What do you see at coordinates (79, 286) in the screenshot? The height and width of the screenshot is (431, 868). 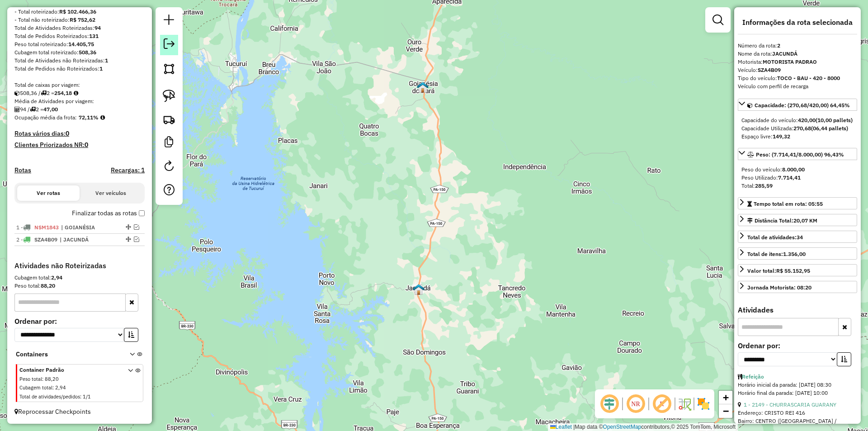 I see `div: Peso total:` at bounding box center [79, 286].